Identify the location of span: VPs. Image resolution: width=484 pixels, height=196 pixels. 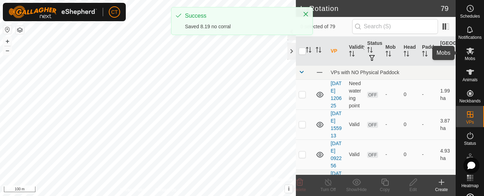
(469, 122).